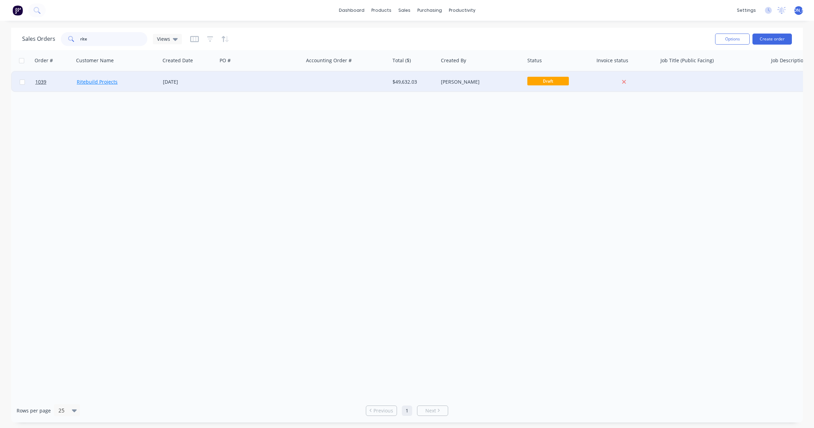  What do you see at coordinates (462, 10) in the screenshot?
I see `div: productivity` at bounding box center [462, 10].